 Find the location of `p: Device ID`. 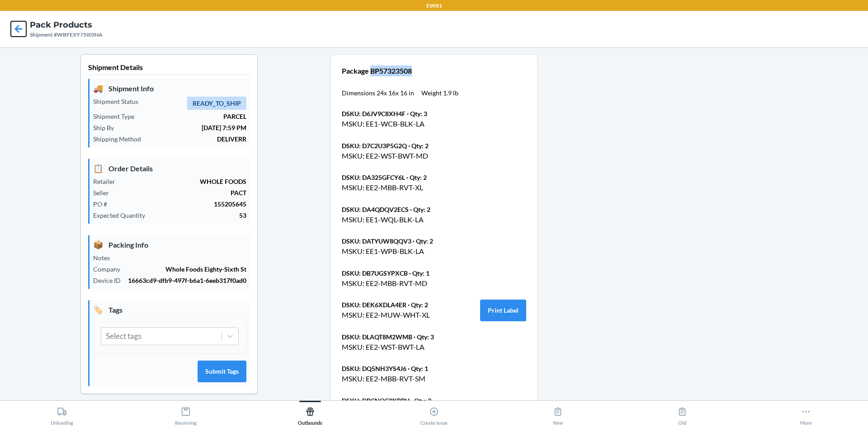

p: Device ID is located at coordinates (111, 281).